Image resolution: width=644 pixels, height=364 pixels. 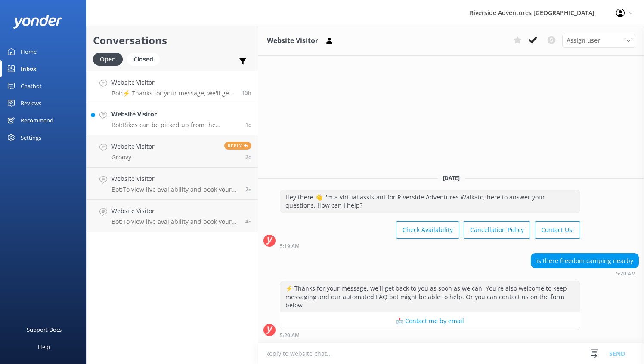 I want to click on div: Reviews, so click(x=31, y=103).